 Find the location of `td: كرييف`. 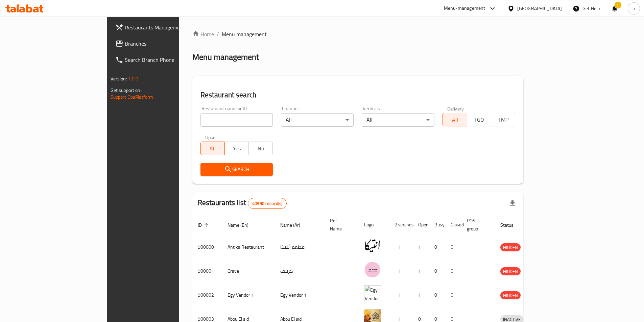

td: كرييف is located at coordinates (299, 271).